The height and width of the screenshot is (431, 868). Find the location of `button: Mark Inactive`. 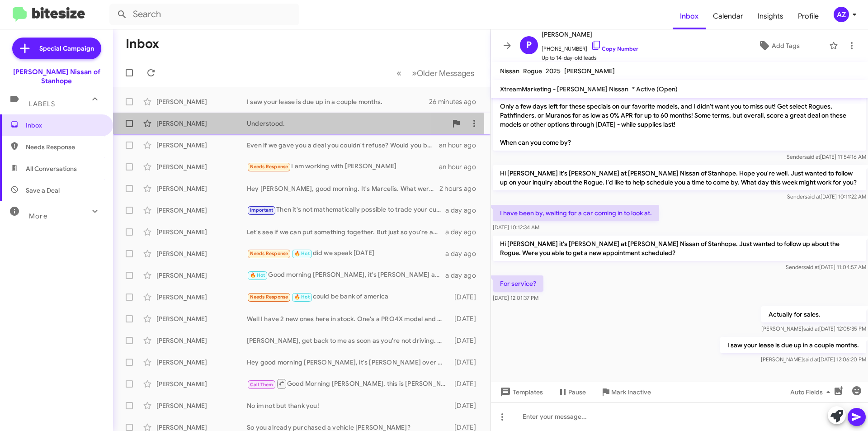

button: Mark Inactive is located at coordinates (626, 392).